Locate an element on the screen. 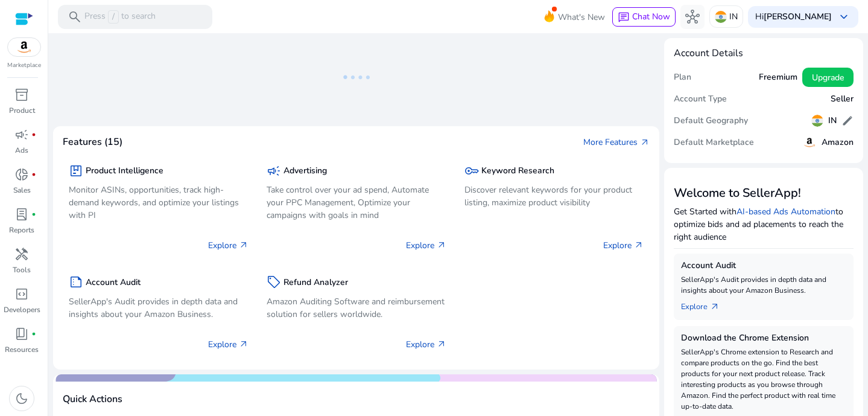 This screenshot has height=416, width=868. h5: Default Geography is located at coordinates (710, 121).